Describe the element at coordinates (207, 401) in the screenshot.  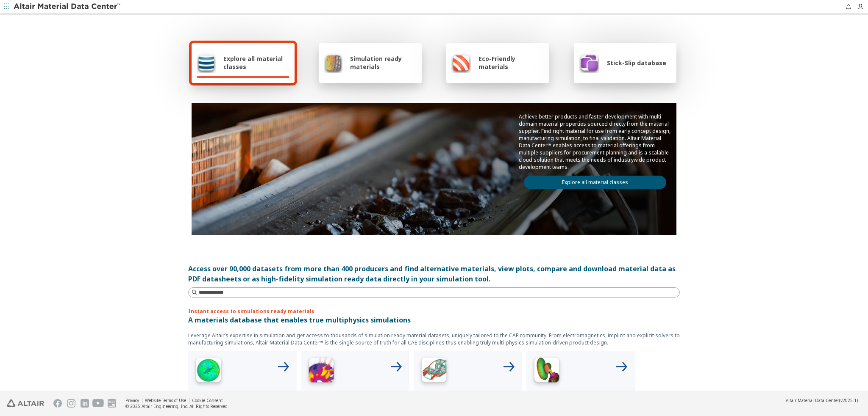
I see `a: Cookie Consent` at that location.